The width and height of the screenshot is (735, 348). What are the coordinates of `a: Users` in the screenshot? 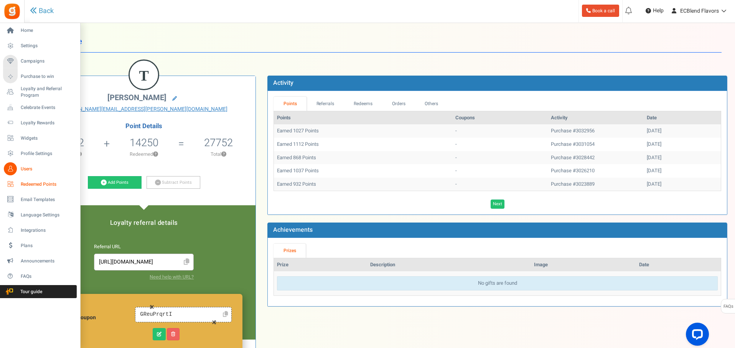 It's located at (40, 169).